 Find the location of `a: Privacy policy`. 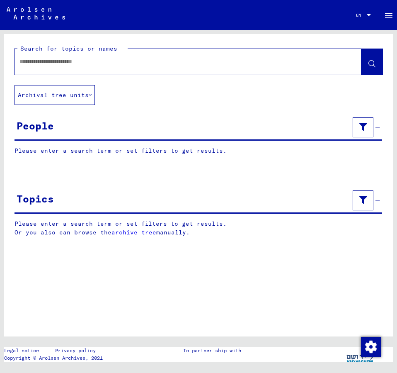

a: Privacy policy is located at coordinates (77, 351).